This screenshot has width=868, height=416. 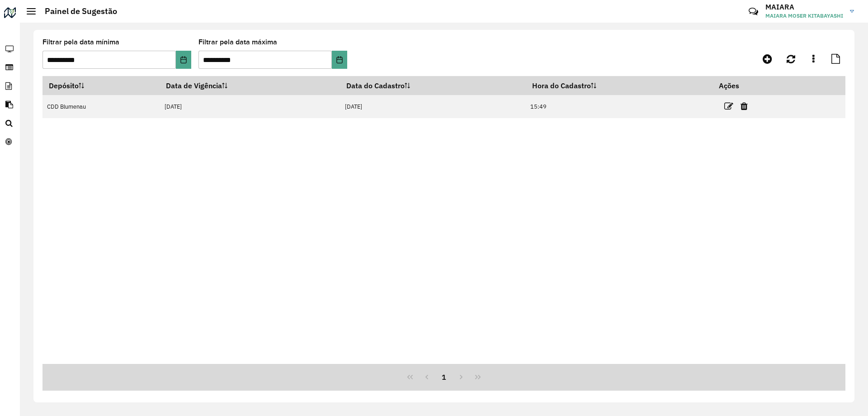 What do you see at coordinates (433, 86) in the screenshot?
I see `th: Data do Cadastro` at bounding box center [433, 86].